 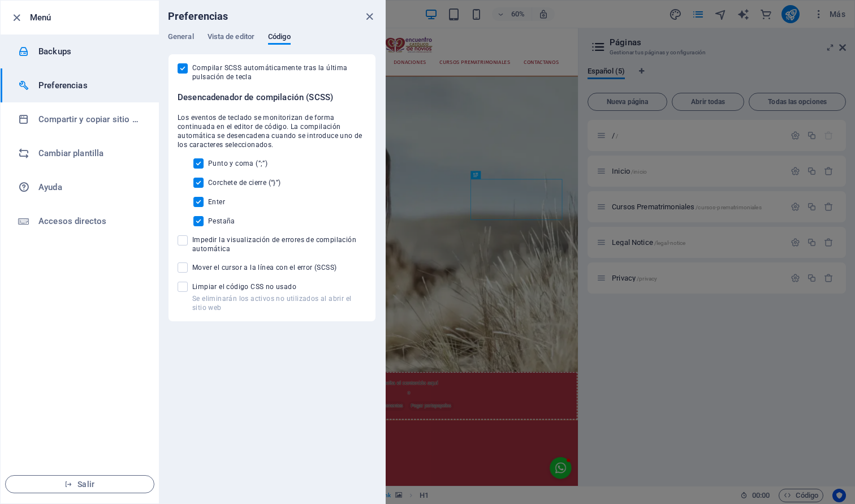 I want to click on h6: Desencadenador de compilación (SCSS), so click(x=272, y=98).